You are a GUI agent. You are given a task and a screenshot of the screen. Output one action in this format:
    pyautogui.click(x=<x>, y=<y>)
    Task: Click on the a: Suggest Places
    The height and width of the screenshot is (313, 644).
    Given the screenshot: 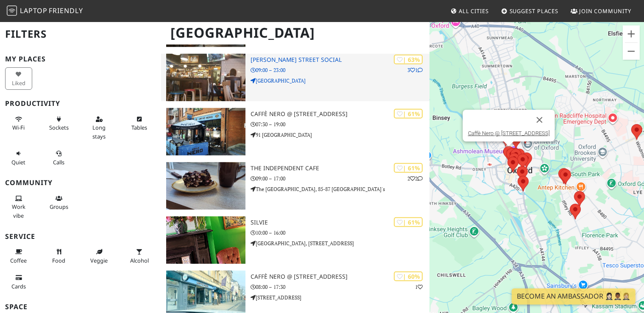 What is the action you would take?
    pyautogui.click(x=530, y=11)
    